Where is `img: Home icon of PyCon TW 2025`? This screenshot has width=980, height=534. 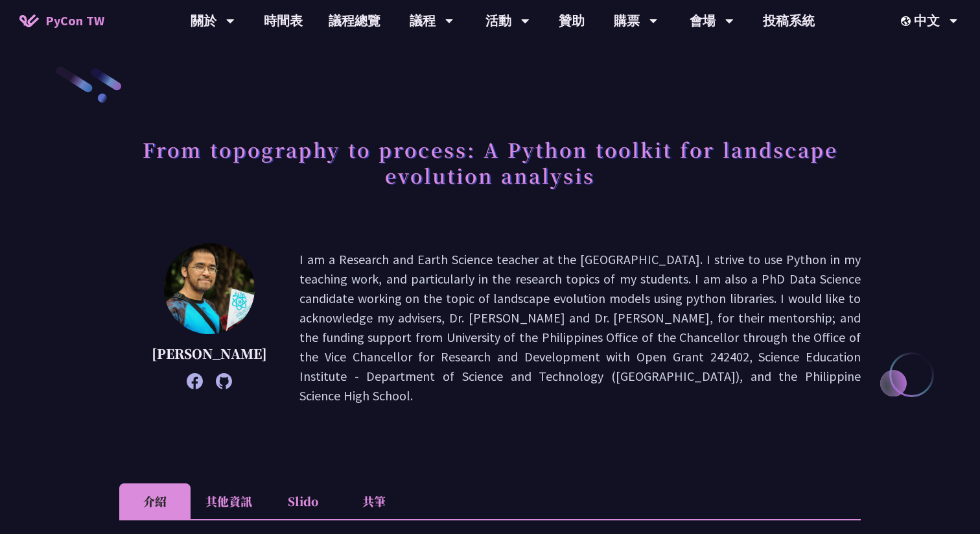 img: Home icon of PyCon TW 2025 is located at coordinates (29, 21).